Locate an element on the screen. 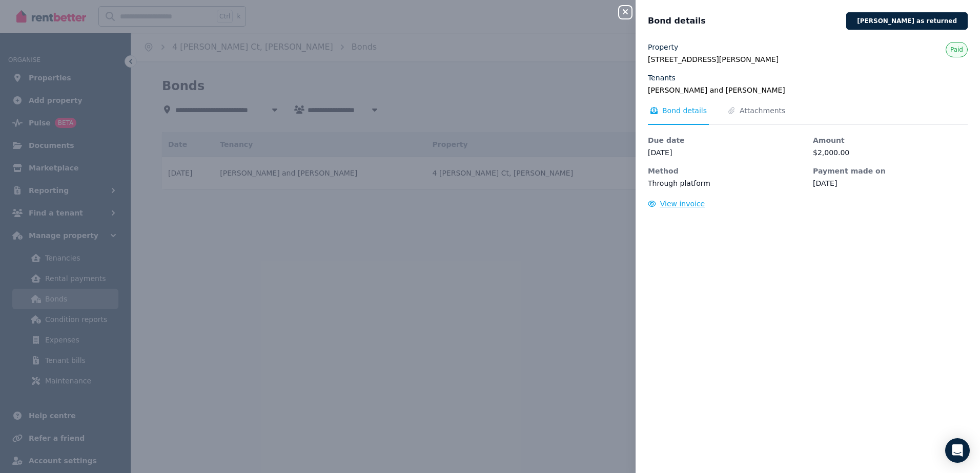 The height and width of the screenshot is (473, 980). dt: Method is located at coordinates (725, 171).